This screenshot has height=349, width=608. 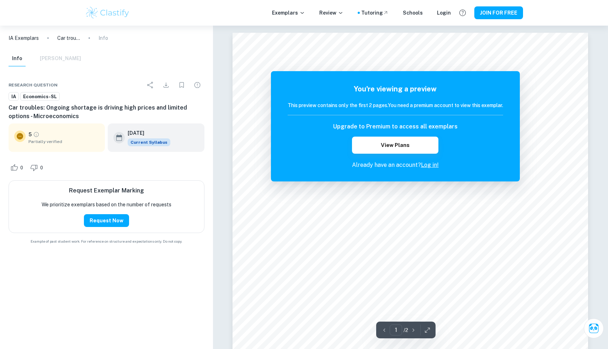 I want to click on h6: Car troubles: Ongoing shortage is driving high prices and limited options - Microeconomics, so click(x=106, y=112).